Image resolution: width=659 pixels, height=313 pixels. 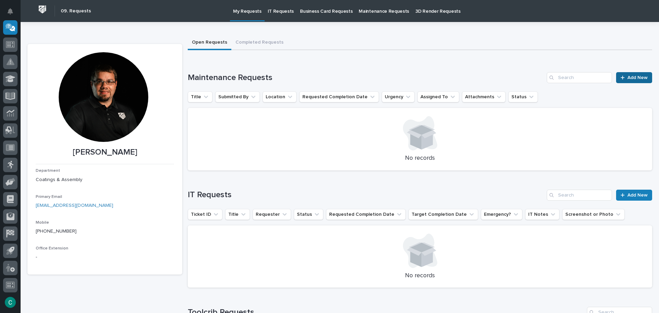 What do you see at coordinates (210, 43) in the screenshot?
I see `button: Open Requests` at bounding box center [210, 43].